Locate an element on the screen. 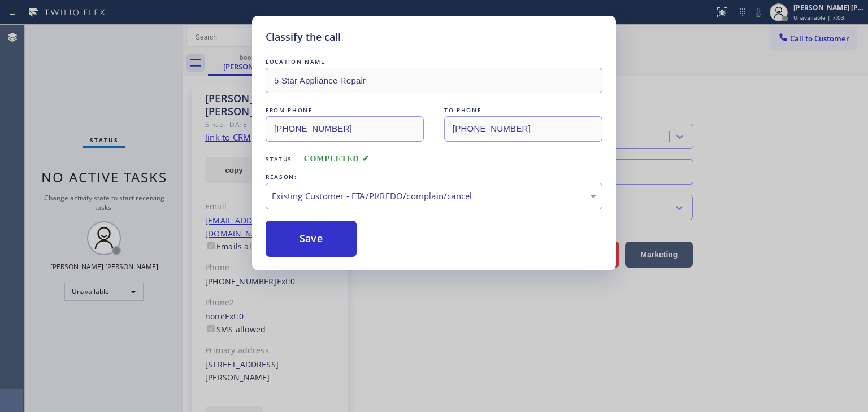  h5: Classify the call is located at coordinates (303, 37).